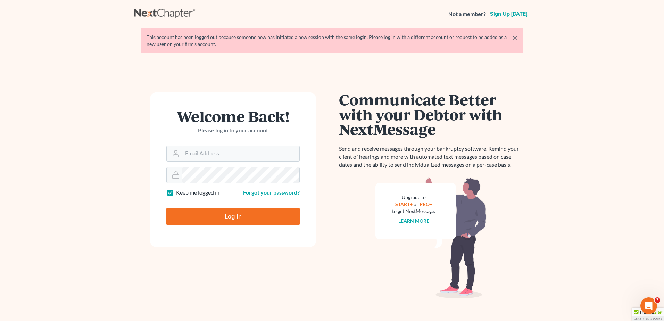 The width and height of the screenshot is (664, 321). Describe the element at coordinates (431, 114) in the screenshot. I see `h1: Communicate Better with your Debtor with NextMessage` at that location.